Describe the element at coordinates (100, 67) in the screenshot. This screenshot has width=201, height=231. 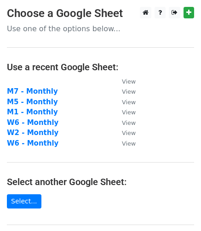
I see `h4: Use a recent Google Sheet:` at that location.